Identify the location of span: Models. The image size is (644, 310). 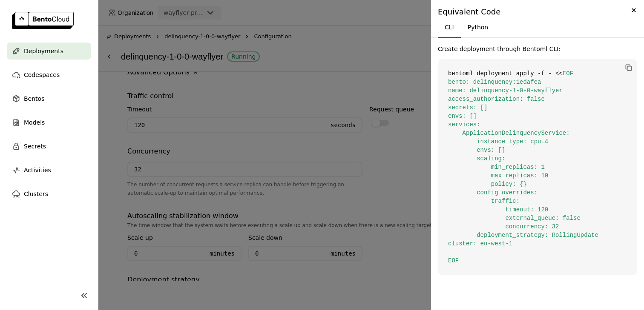
(34, 122).